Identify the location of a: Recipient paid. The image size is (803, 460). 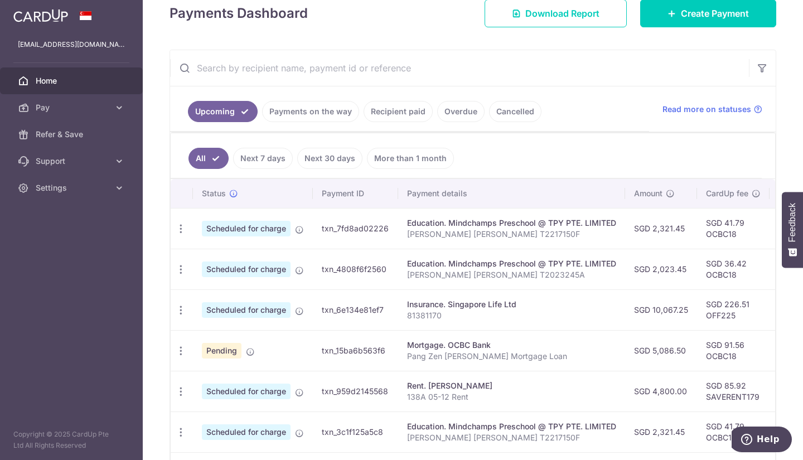
(398, 112).